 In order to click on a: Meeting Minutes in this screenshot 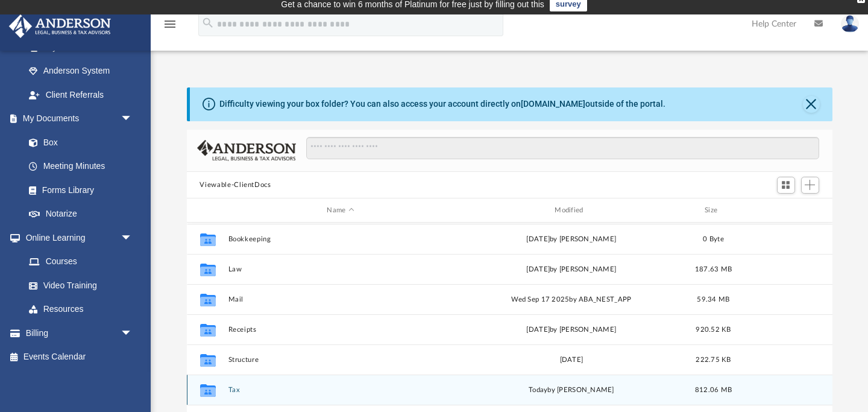, I will do `click(81, 166)`.